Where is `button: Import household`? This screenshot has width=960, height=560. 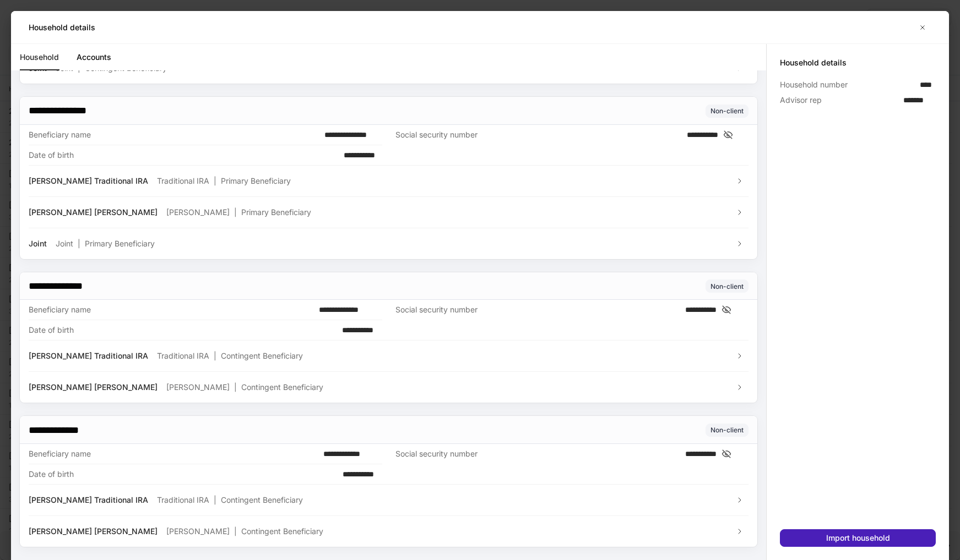
button: Import household is located at coordinates (857, 538).